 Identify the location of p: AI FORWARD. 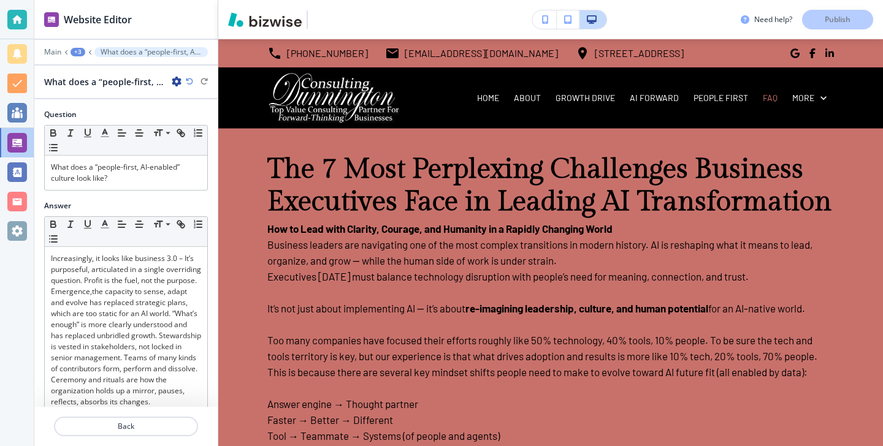
(654, 98).